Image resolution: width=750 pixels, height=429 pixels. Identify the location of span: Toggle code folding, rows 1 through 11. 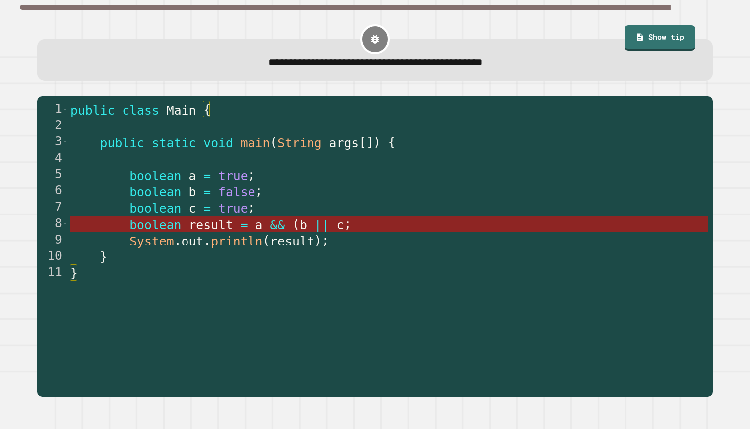
(65, 109).